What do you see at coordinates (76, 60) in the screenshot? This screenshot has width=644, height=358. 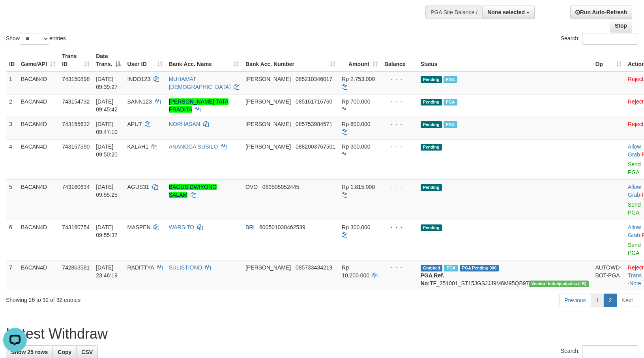 I see `th: Trans ID: activate to sort column ascending` at bounding box center [76, 60].